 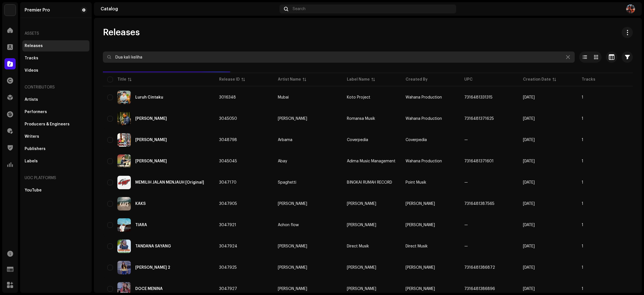 I want to click on span: Arbama, so click(x=308, y=140).